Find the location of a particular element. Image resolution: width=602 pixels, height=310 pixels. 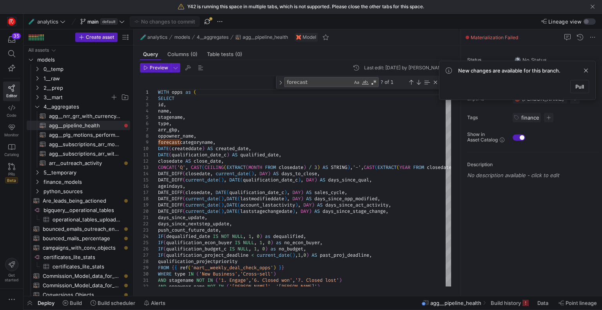

a: agg__plg_motions_performance​​​​​​​​​​ is located at coordinates (78, 135).